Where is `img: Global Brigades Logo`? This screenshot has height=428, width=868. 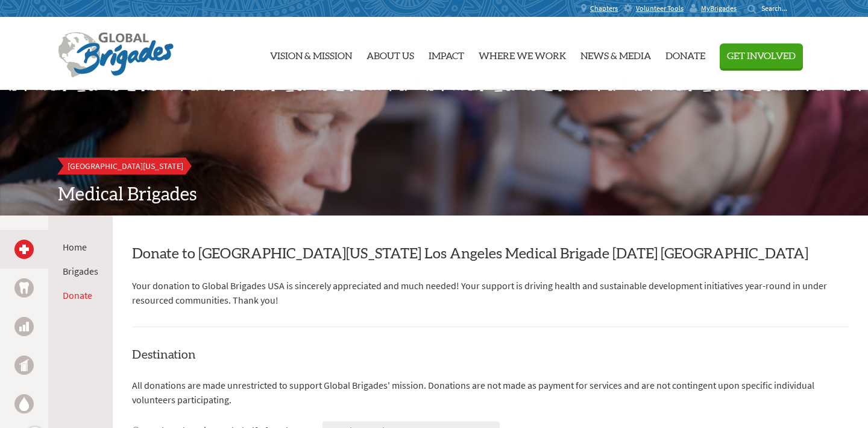 img: Global Brigades Logo is located at coordinates (116, 55).